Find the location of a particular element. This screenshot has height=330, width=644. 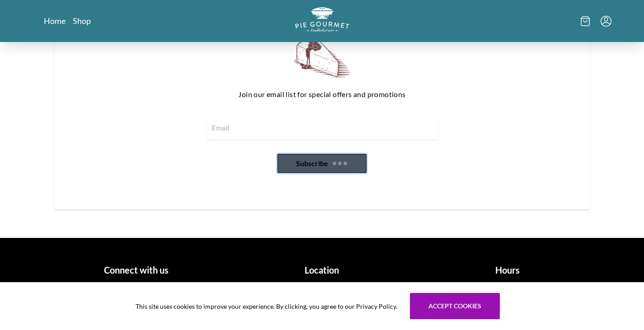

img: logo is located at coordinates (322, 19).